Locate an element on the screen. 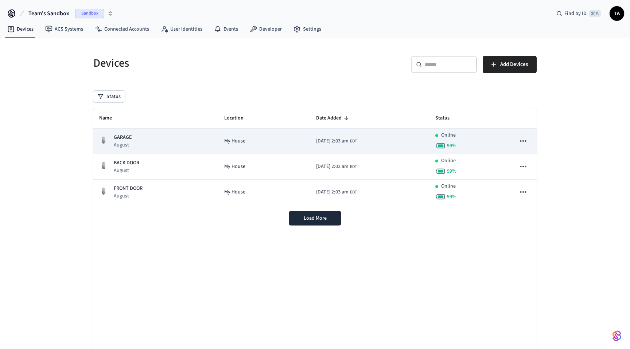  div: Find by ID⌘ K is located at coordinates (578, 13).